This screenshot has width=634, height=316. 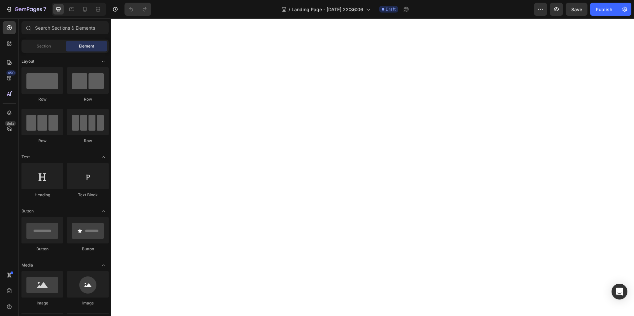 I want to click on button: Publish, so click(x=604, y=9).